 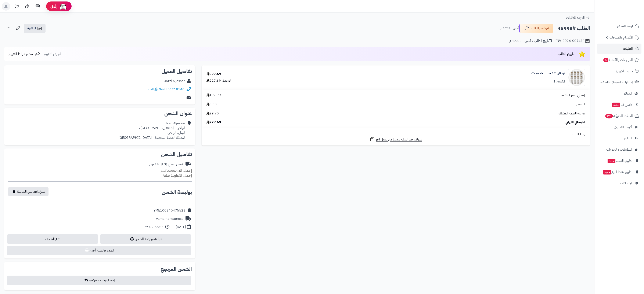 I want to click on img: karpro2-90x90.jpg, so click(x=577, y=77).